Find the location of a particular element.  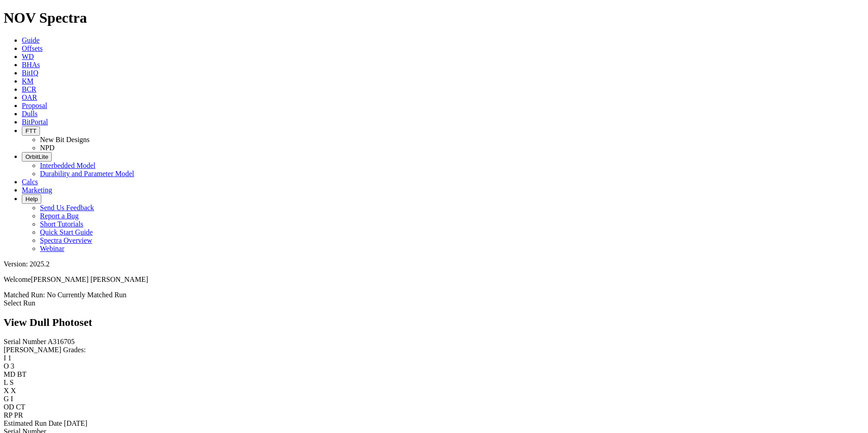

label: OD is located at coordinates (9, 407).